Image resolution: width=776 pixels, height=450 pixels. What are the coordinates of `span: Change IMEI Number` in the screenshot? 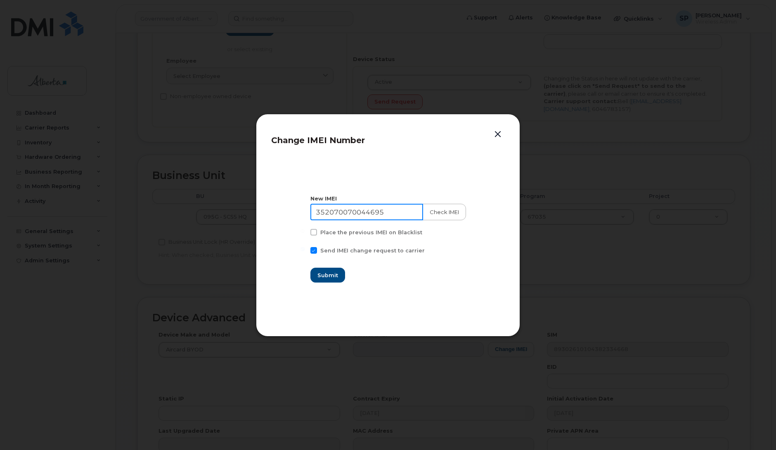 It's located at (318, 140).